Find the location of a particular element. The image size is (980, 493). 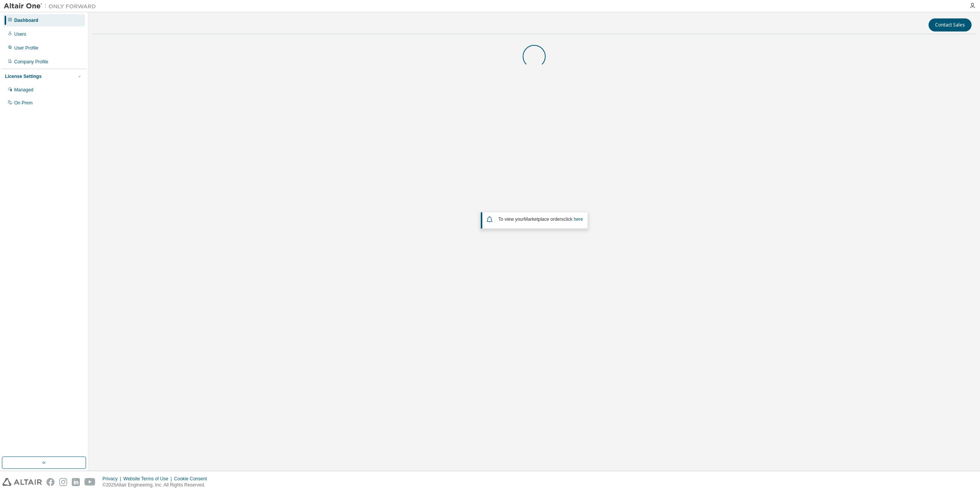

div: Website Terms of Use is located at coordinates (149, 479).